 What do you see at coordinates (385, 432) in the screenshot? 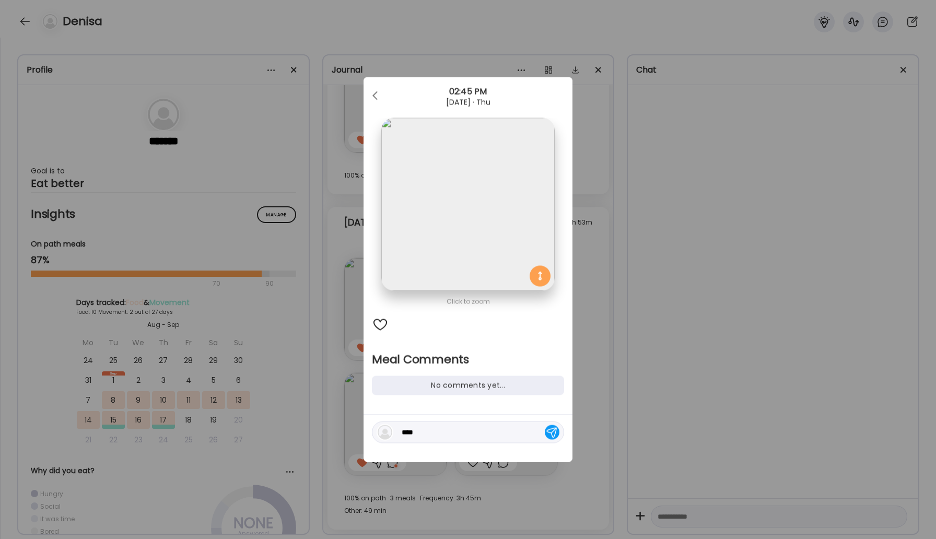
I see `img: bg-avatar-default.svg` at bounding box center [385, 432].